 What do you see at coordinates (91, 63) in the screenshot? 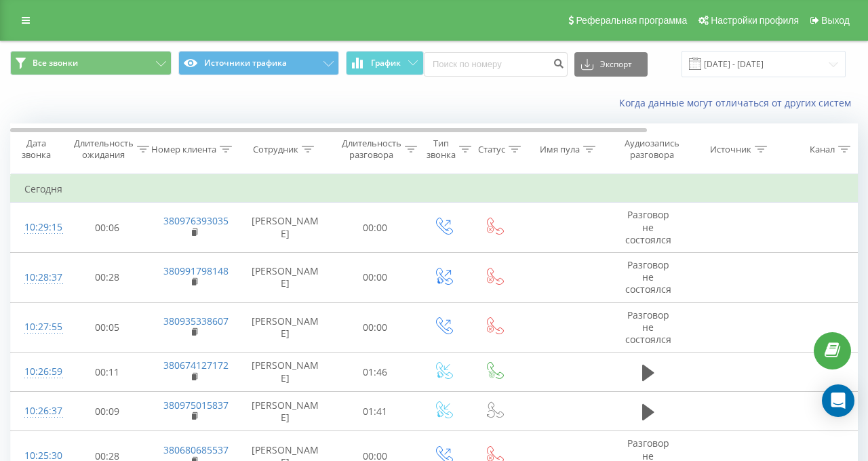
I see `button: Все звонки` at bounding box center [91, 63].